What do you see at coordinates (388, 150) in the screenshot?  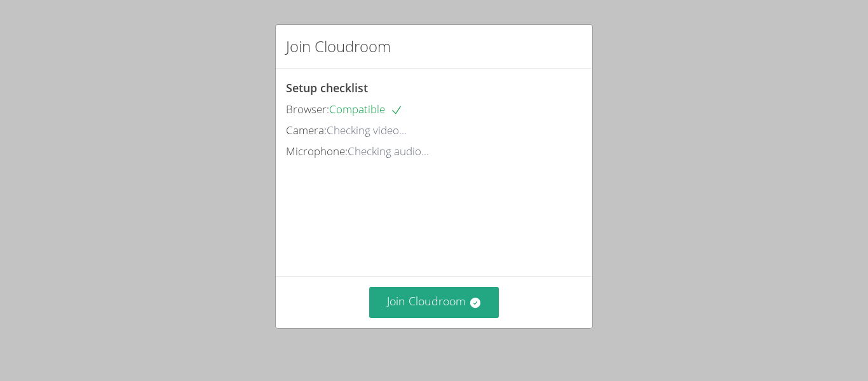 I see `span: Checking audio...` at bounding box center [388, 150].